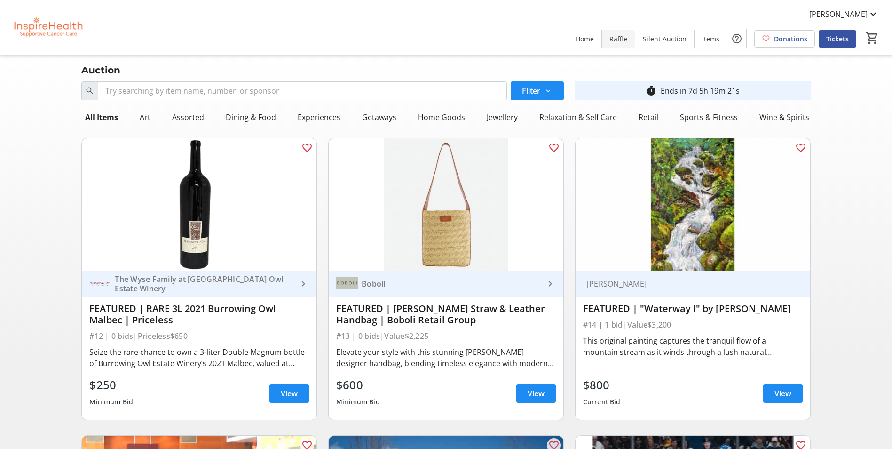  What do you see at coordinates (188, 117) in the screenshot?
I see `div: Assorted` at bounding box center [188, 117].